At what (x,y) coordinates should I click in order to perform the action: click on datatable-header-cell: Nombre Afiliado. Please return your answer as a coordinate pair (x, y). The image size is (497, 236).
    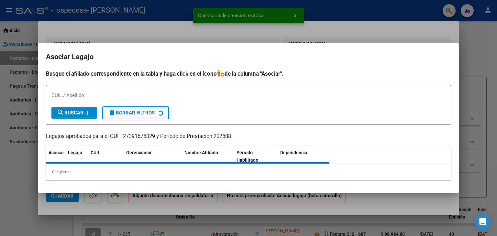
    Looking at the image, I should click on (208, 157).